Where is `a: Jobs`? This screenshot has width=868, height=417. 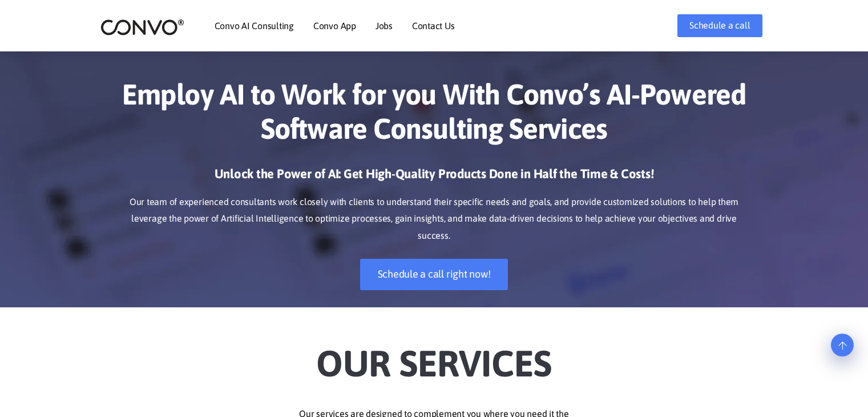
a: Jobs is located at coordinates (384, 26).